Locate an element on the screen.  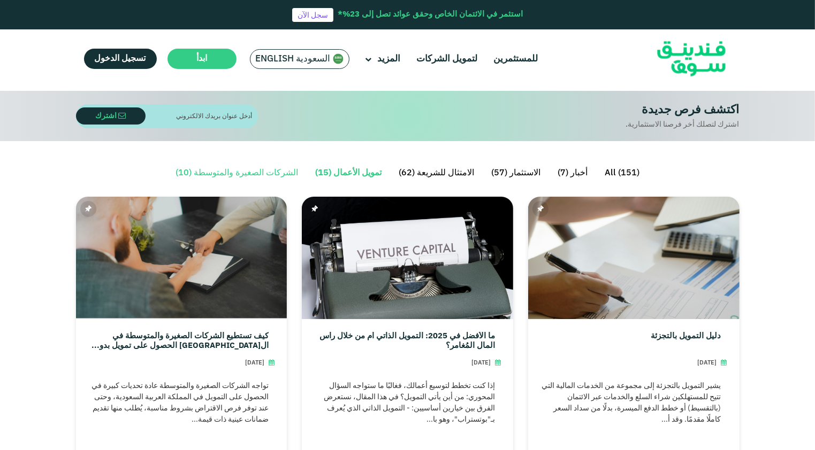
button: اشترك is located at coordinates (111, 116).